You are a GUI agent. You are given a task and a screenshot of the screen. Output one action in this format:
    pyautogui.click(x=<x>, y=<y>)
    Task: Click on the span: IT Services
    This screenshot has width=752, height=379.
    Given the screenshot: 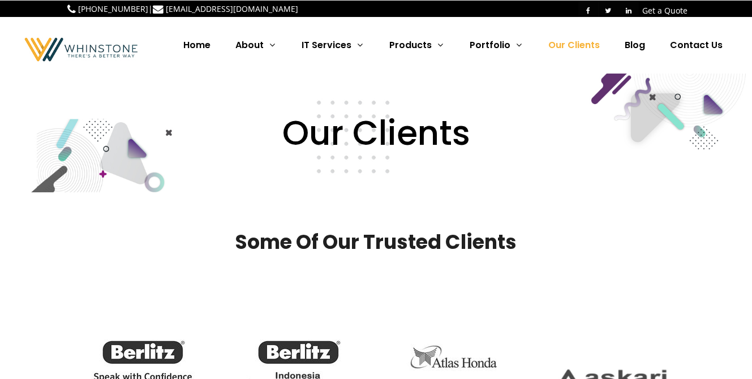 What is the action you would take?
    pyautogui.click(x=327, y=45)
    